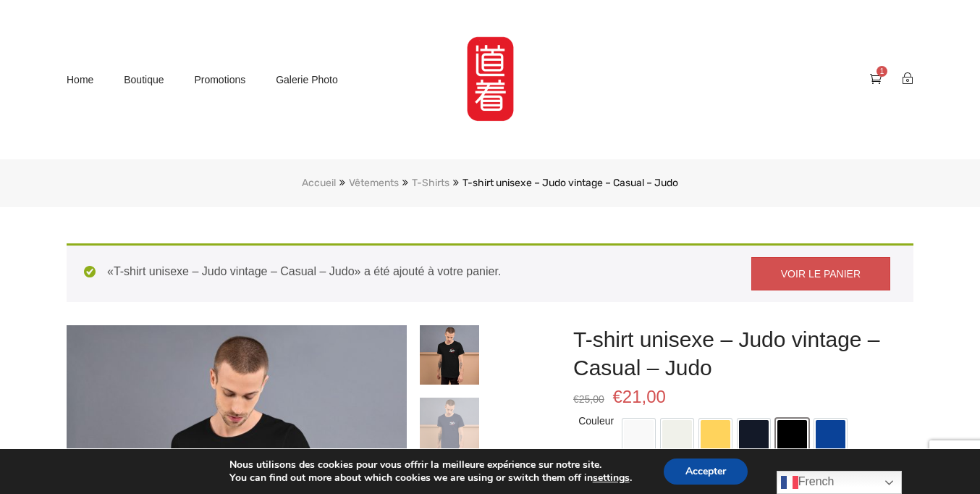 The height and width of the screenshot is (494, 980). Describe the element at coordinates (374, 182) in the screenshot. I see `a: Vêtements` at that location.